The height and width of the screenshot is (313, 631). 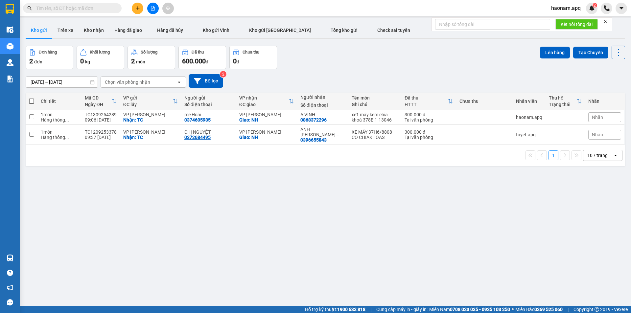 I want to click on button: Kho nhận, so click(x=94, y=30).